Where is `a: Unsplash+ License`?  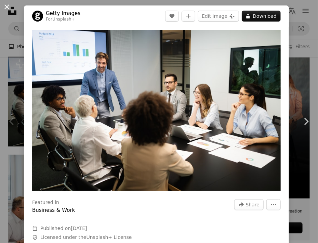
a: Unsplash+ License is located at coordinates (109, 237).